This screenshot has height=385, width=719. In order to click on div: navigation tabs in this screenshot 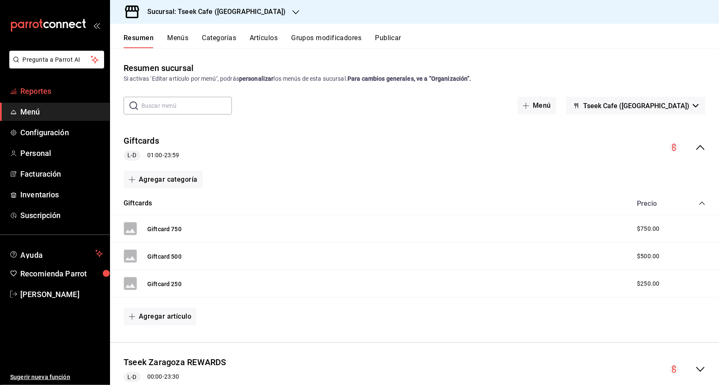, I will do `click(421, 41)`.